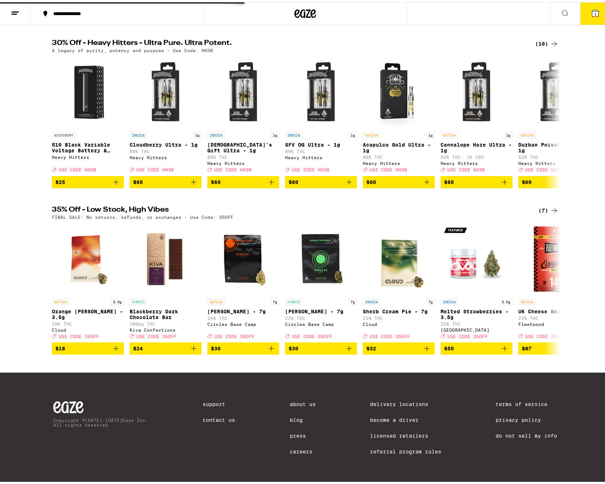 Image resolution: width=605 pixels, height=484 pixels. Describe the element at coordinates (398, 90) in the screenshot. I see `img: Heavy Hitters - Acapulco Gold Ultra - 1g` at that location.